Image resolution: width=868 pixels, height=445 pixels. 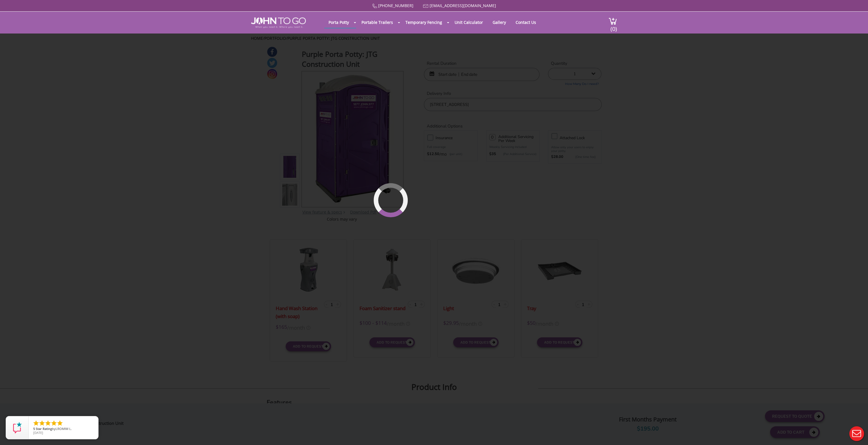 What do you see at coordinates (426, 6) in the screenshot?
I see `img: Mail` at bounding box center [426, 6].